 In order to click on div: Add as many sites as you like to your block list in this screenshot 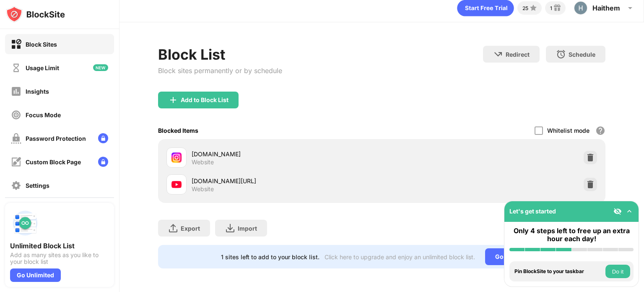, I will do `click(60, 258)`.